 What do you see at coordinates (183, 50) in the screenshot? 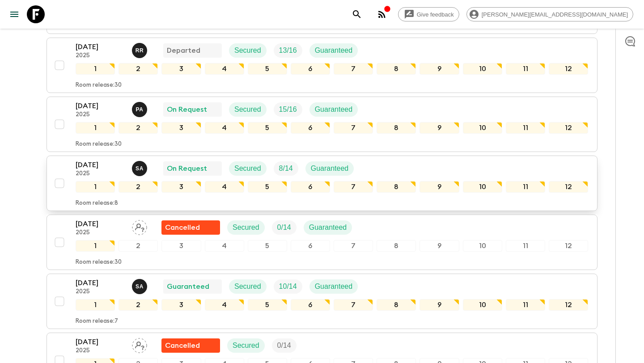
I see `p: Departed` at bounding box center [183, 50].